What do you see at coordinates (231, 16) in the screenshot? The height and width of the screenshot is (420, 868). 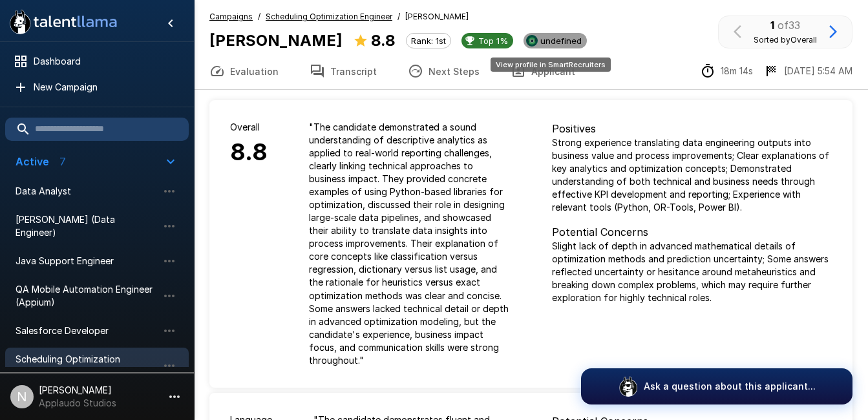 I see `u: Campaigns` at bounding box center [231, 16].